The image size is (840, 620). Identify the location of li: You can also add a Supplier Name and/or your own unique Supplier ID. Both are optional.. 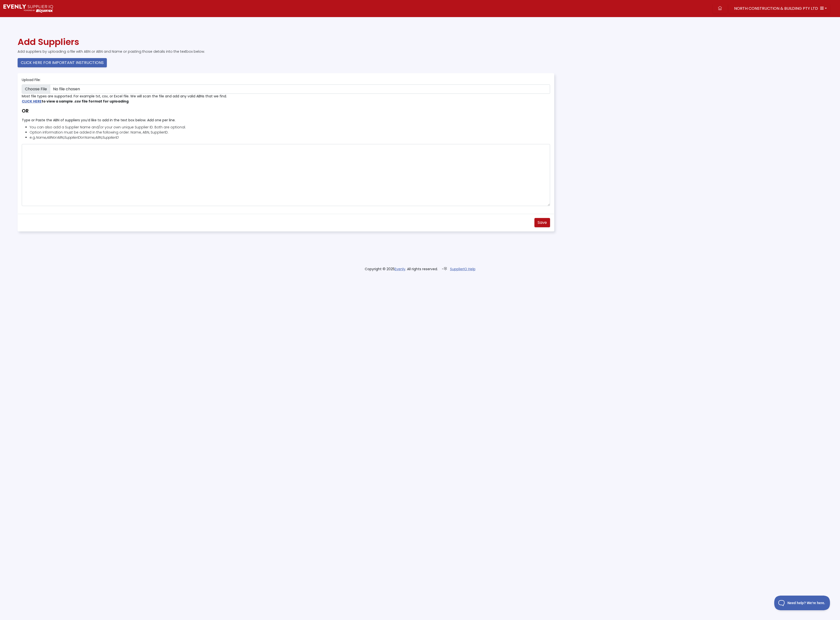
(289, 127).